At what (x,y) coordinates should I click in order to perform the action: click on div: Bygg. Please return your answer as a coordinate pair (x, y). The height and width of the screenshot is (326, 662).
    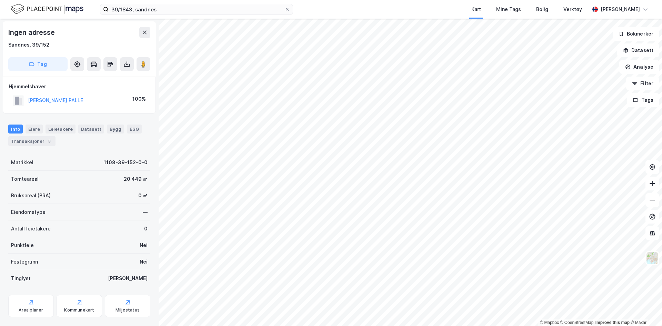
    Looking at the image, I should click on (115, 129).